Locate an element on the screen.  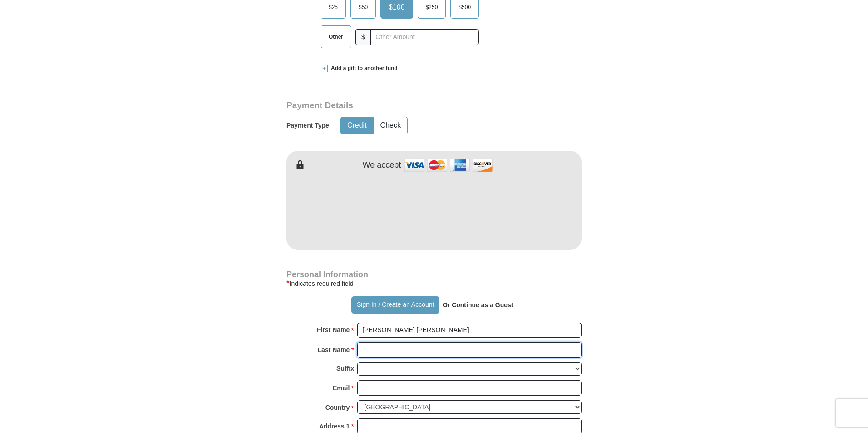
strong: Address 1 is located at coordinates (335, 426).